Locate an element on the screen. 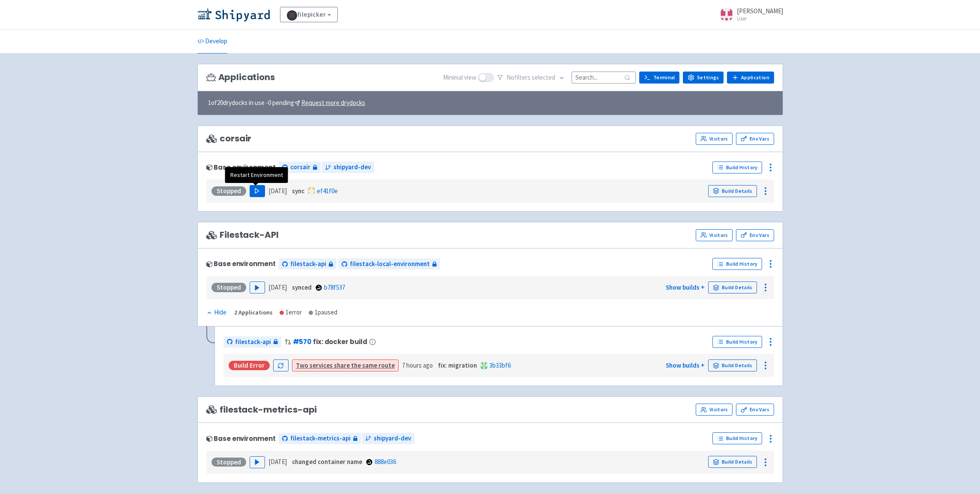 The width and height of the screenshot is (980, 494). u: Request more drydocks is located at coordinates (333, 103).